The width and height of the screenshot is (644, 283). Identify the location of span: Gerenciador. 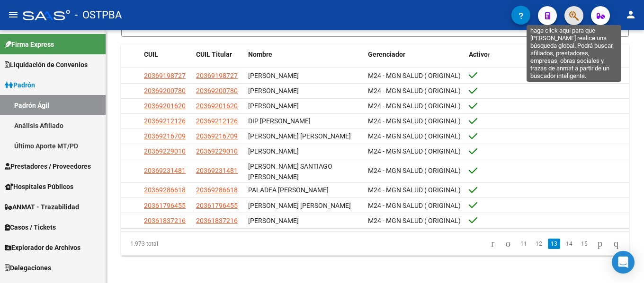
(386, 54).